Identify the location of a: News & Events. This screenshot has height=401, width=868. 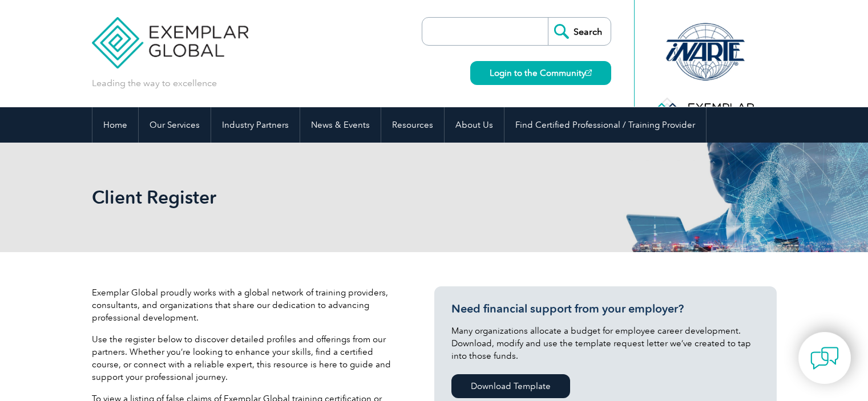
(340, 125).